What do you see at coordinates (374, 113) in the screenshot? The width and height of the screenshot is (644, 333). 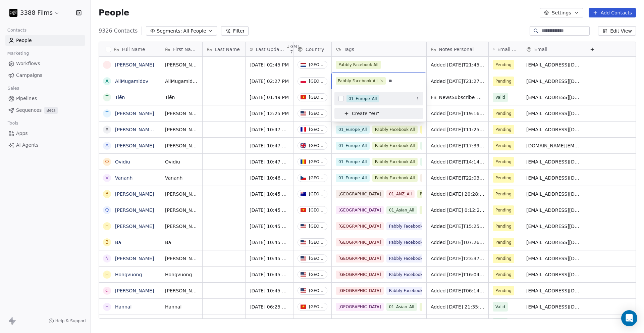 I see `span: eu` at bounding box center [374, 113].